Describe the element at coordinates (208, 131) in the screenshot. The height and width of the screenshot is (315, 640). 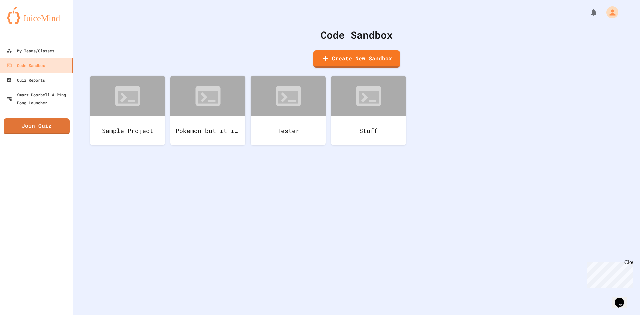
I see `div: Pokemon but it is just words` at that location.